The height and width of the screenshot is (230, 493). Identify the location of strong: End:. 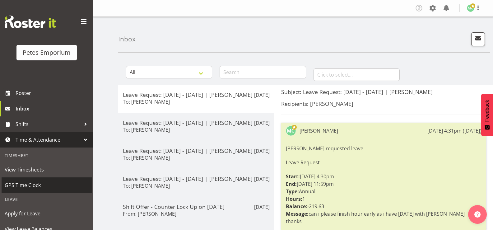
(291, 184).